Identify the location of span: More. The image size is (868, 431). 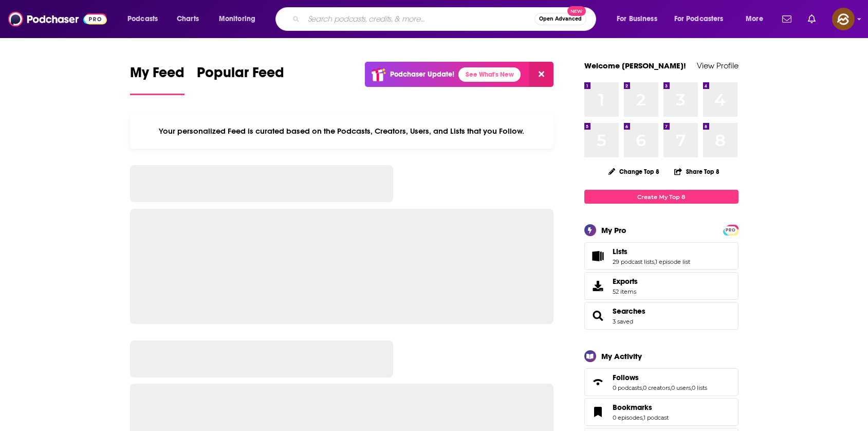
(755, 19).